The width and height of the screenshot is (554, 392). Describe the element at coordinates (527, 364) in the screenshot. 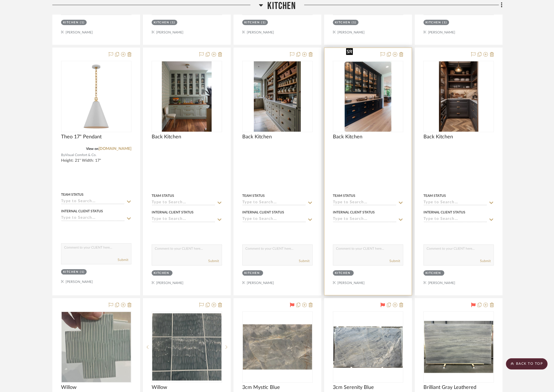

I see `scroll-to-top-button: BACK TO TOP` at that location.